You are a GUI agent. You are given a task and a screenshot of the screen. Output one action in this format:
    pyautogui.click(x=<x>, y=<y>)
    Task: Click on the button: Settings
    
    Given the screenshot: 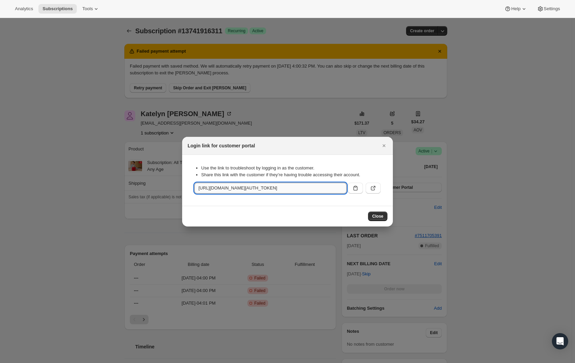 What is the action you would take?
    pyautogui.click(x=549, y=9)
    